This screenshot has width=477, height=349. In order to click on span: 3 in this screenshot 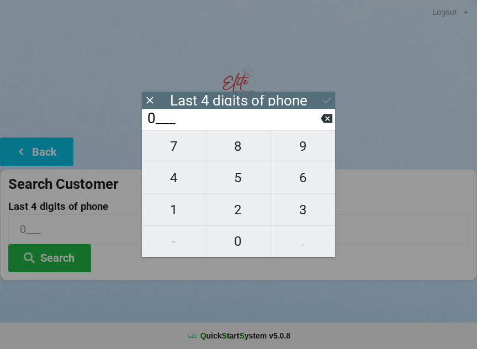, I will do `click(302, 210)`.